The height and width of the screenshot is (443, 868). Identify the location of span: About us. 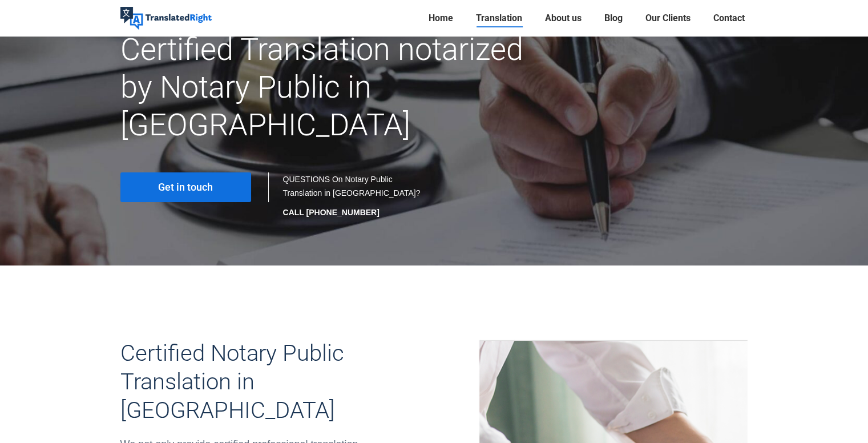
(564, 19).